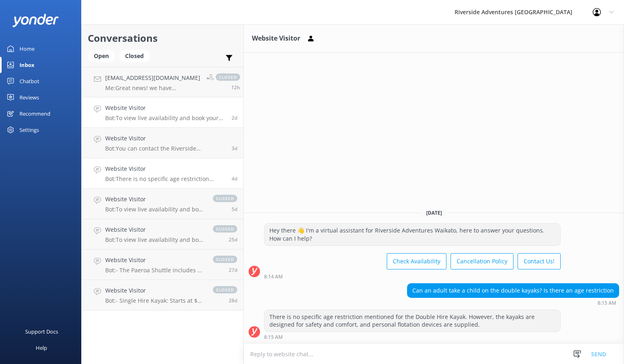  Describe the element at coordinates (233, 239) in the screenshot. I see `span: Aug 29 2025 10:21am (UTC +12:00) Pacific/Auckland` at that location.